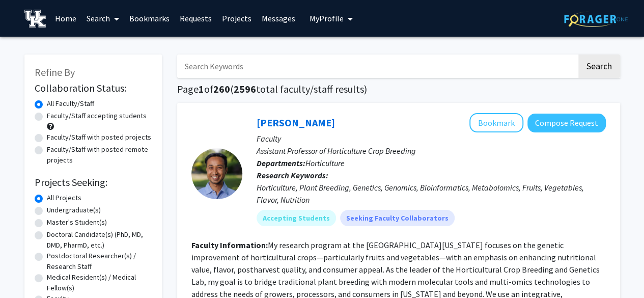  What do you see at coordinates (431, 151) in the screenshot?
I see `p: Assistant Professor of Horticulture Crop Breeding` at bounding box center [431, 151].